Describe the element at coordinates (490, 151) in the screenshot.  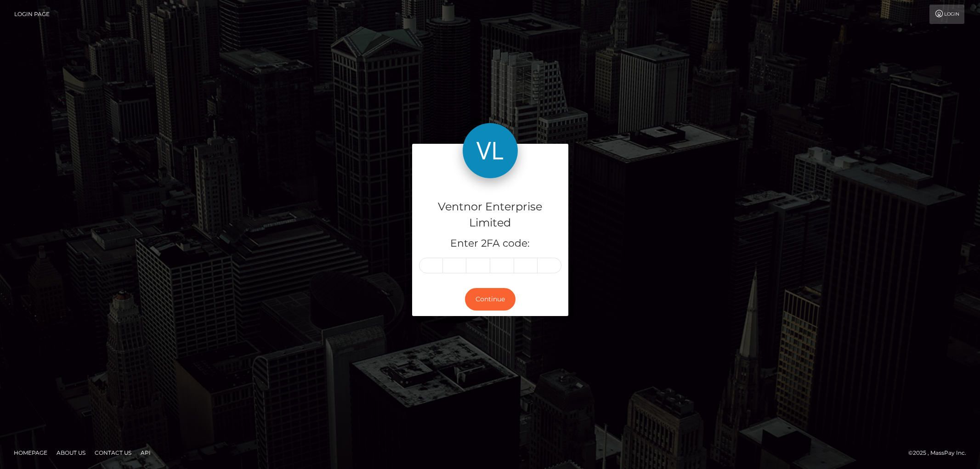
I see `img: Ventnor Enterprise Limited` at that location.